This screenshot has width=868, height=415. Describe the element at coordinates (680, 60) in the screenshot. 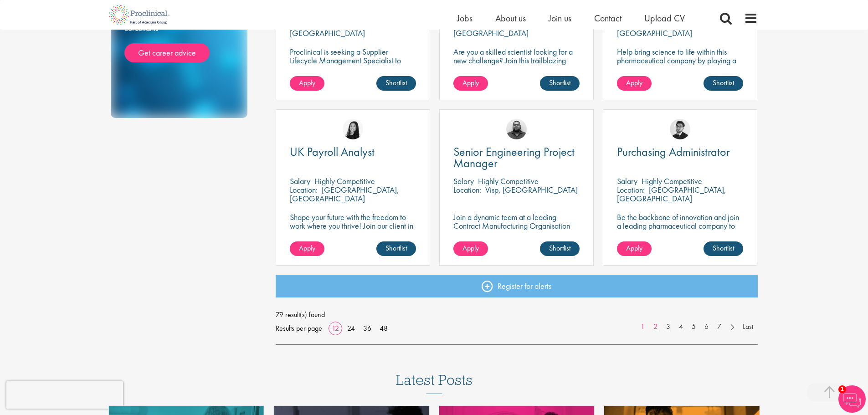

I see `p: Help bring science to life within this pharmaceutical company by playing a key role in their fina...` at that location.